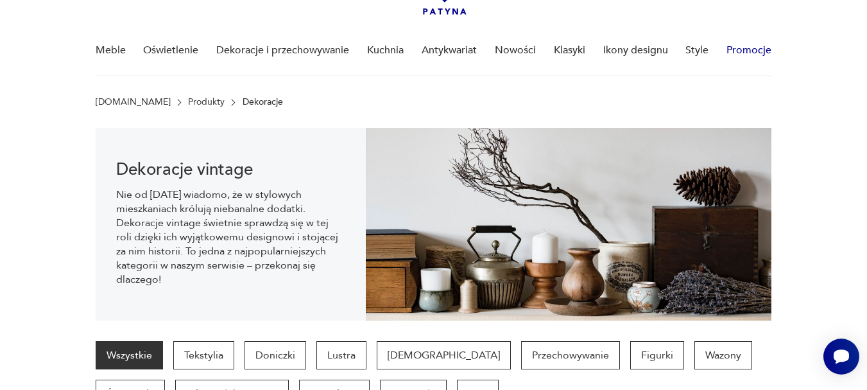 Image resolution: width=867 pixels, height=390 pixels. Describe the element at coordinates (341, 355) in the screenshot. I see `p: Lustra` at that location.